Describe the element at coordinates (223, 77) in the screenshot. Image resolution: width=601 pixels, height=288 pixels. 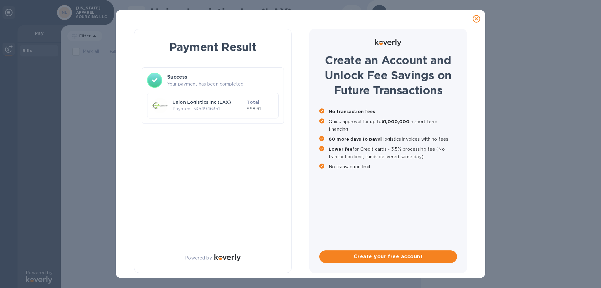
I see `h3: Success` at that location.